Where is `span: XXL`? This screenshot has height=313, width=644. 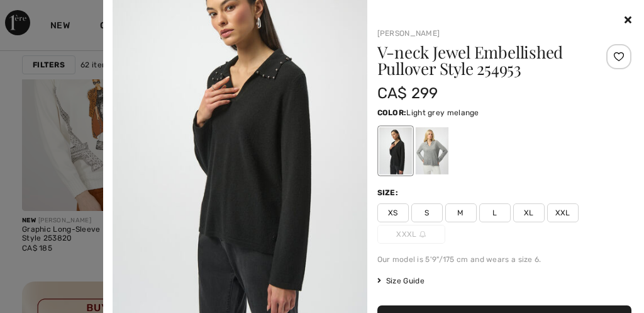
span: XXL is located at coordinates (563, 213).